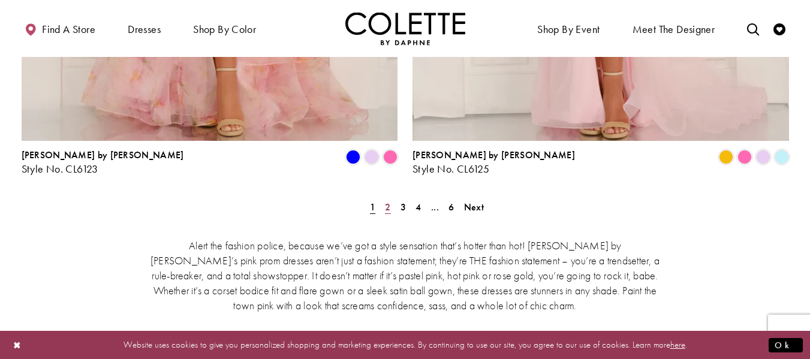  Describe the element at coordinates (17, 345) in the screenshot. I see `button: Close Dialog` at that location.